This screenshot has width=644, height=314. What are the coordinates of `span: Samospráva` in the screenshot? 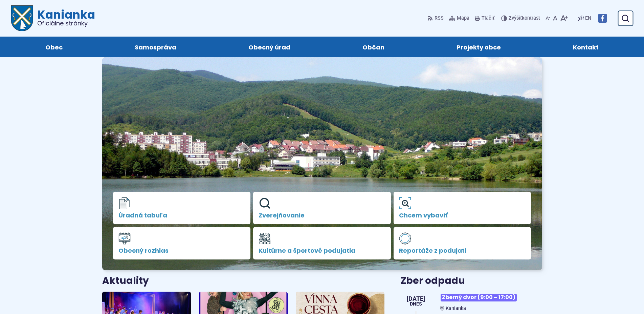 It's located at (155, 47).